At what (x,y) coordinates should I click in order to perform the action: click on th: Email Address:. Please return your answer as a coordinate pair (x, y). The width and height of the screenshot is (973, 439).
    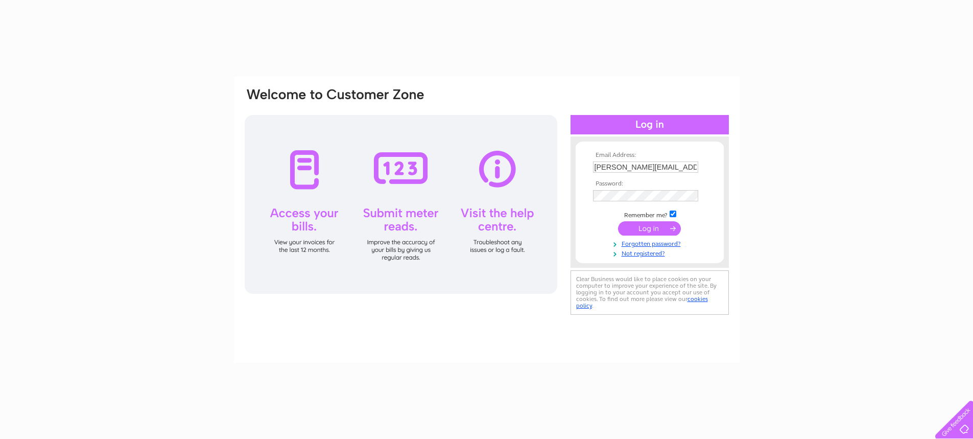
    Looking at the image, I should click on (650, 155).